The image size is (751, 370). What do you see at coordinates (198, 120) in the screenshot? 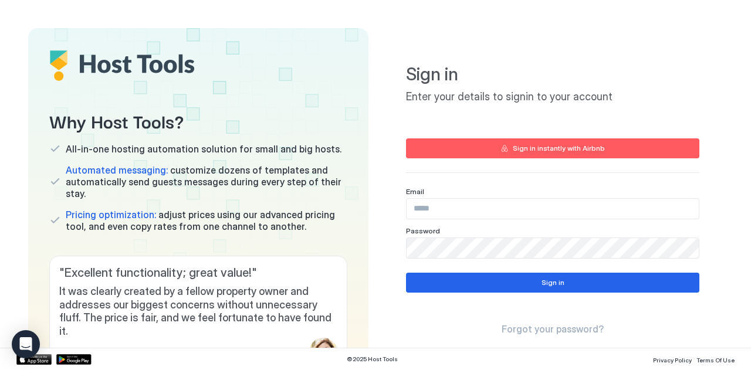
I see `span: Why Host Tools?` at bounding box center [198, 120].